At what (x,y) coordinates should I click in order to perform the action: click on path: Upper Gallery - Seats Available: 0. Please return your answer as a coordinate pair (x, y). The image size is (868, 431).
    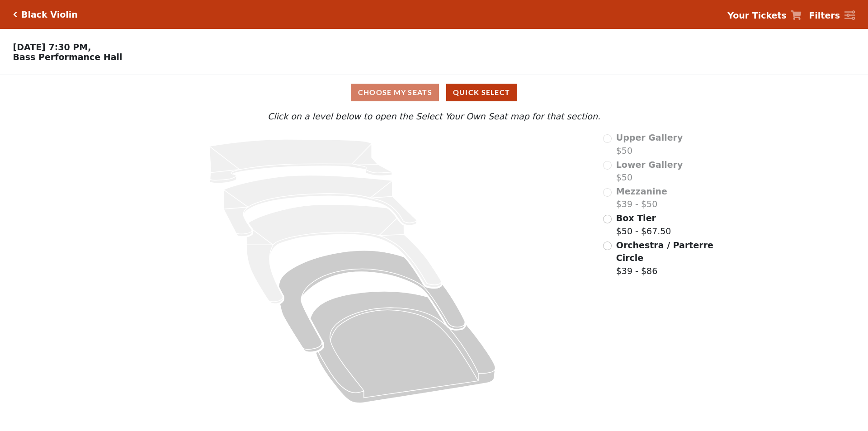
    Looking at the image, I should click on (301, 161).